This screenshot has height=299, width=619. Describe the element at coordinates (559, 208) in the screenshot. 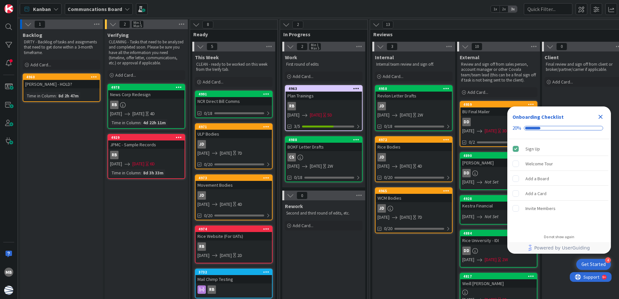

I see `div: Invite Members is incomplete.` at that location.